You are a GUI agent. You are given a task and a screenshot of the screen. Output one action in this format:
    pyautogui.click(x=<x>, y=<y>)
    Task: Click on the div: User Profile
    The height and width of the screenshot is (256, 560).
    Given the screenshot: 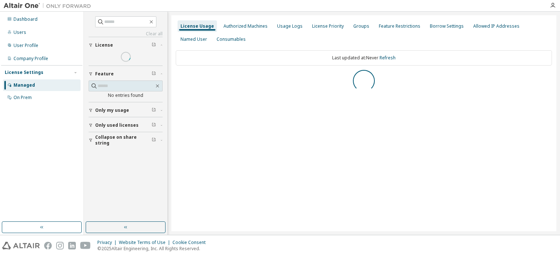 What is the action you would take?
    pyautogui.click(x=26, y=46)
    